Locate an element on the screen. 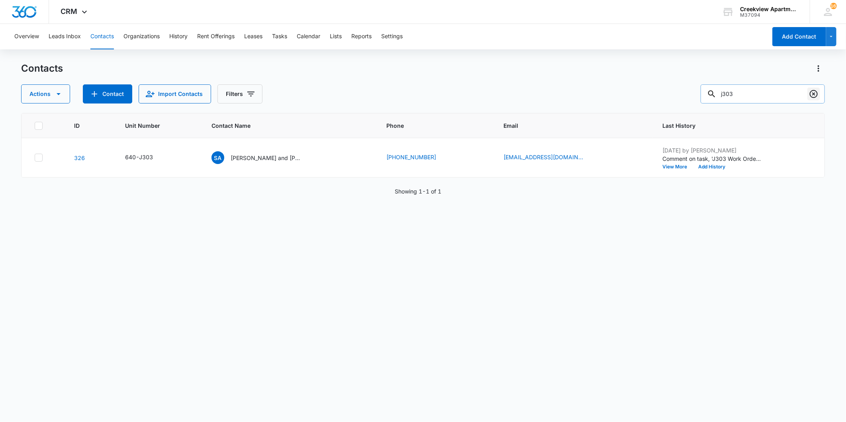  span: Contact Name is located at coordinates (283, 125).